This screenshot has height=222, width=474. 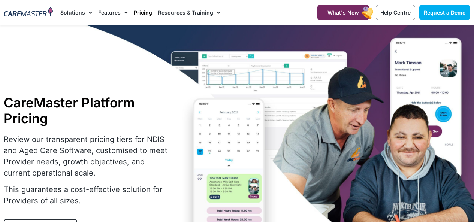 What do you see at coordinates (28, 12) in the screenshot?
I see `img: CareMaster Logo` at bounding box center [28, 12].